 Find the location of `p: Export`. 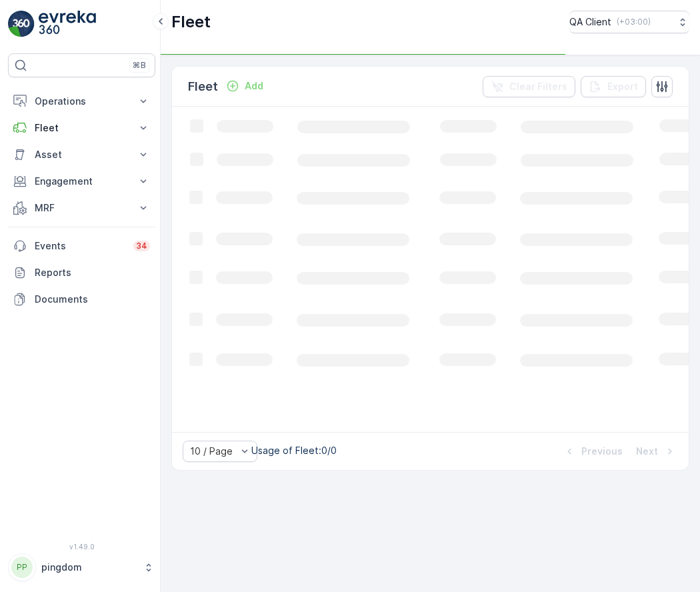

p: Export is located at coordinates (622, 86).